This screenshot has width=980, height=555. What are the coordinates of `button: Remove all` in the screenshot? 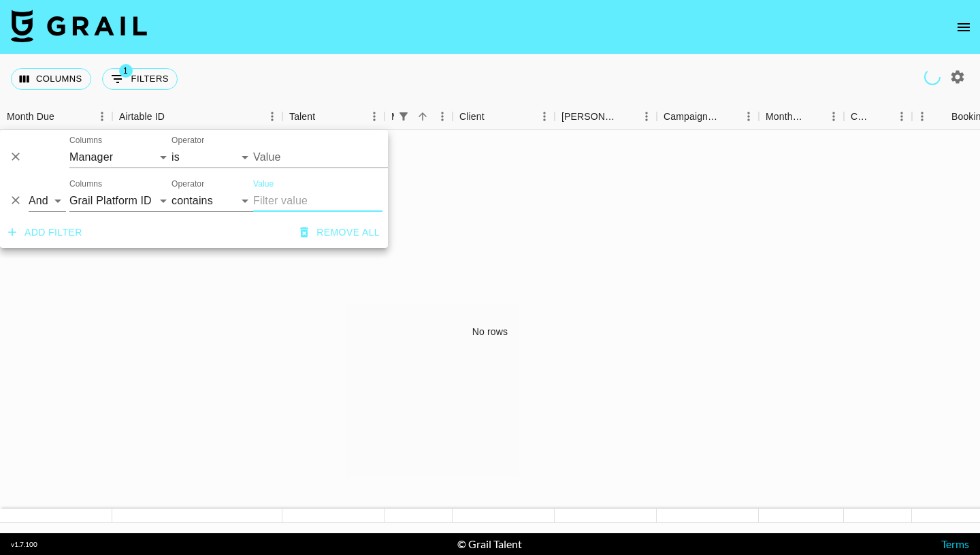 It's located at (340, 232).